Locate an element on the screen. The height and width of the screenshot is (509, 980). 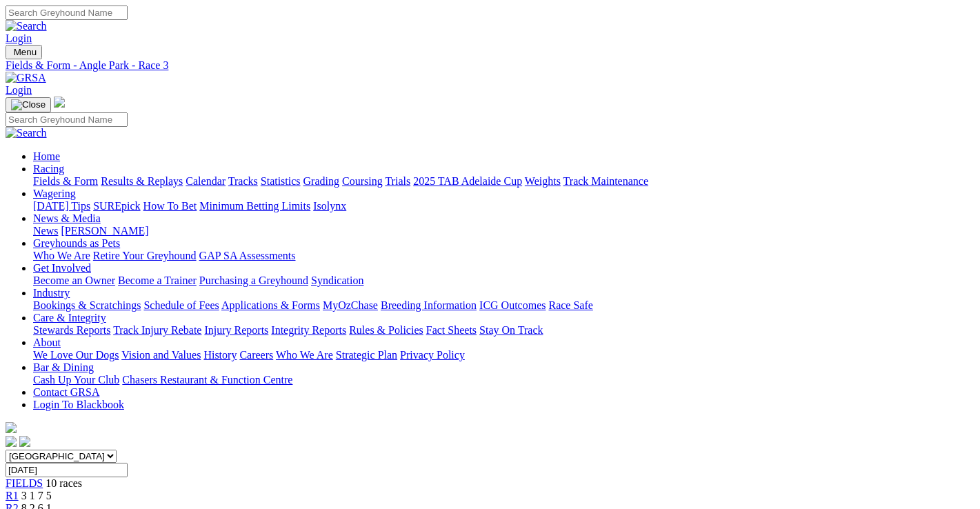
div: Get Involved is located at coordinates (503, 280).